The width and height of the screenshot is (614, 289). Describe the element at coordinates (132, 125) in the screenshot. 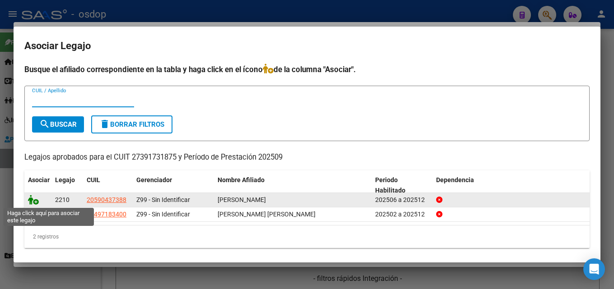

I see `button: Borrar Filtros` at that location.